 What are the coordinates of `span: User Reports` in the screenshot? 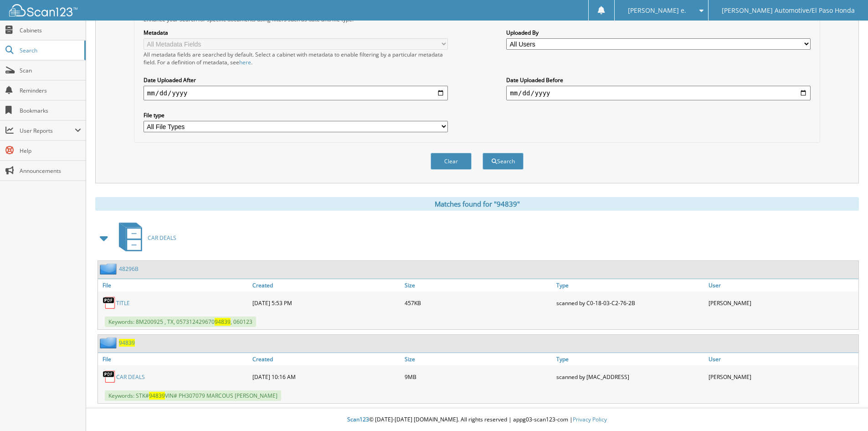 It's located at (46, 131).